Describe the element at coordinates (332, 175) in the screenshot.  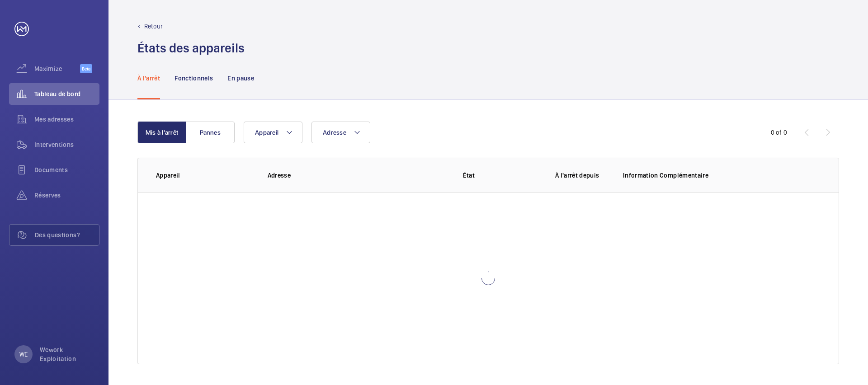
I see `p: Adresse` at that location.